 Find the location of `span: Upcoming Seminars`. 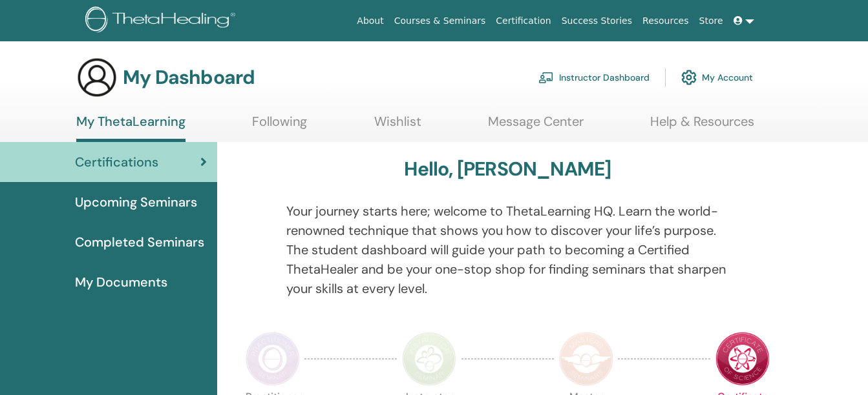

span: Upcoming Seminars is located at coordinates (136, 202).